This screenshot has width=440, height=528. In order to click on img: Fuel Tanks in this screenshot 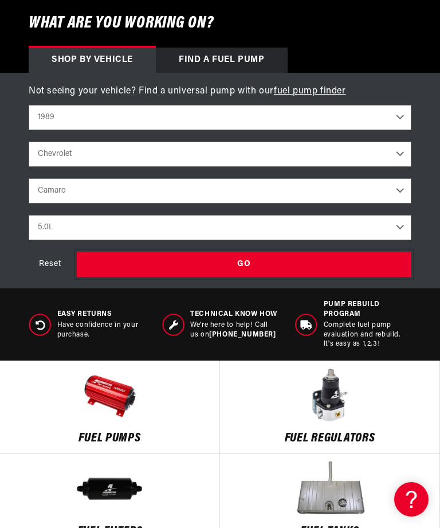, I will do `click(330, 489)`.